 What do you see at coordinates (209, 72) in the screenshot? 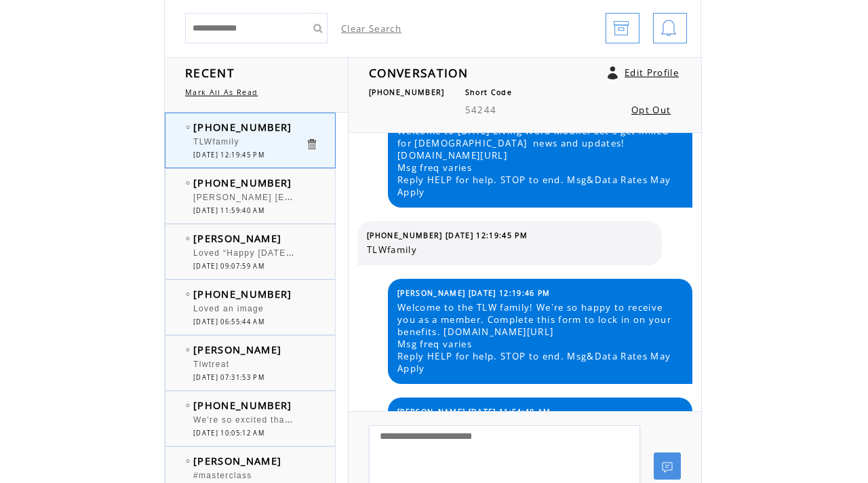
I see `span: RECENT` at bounding box center [209, 72].